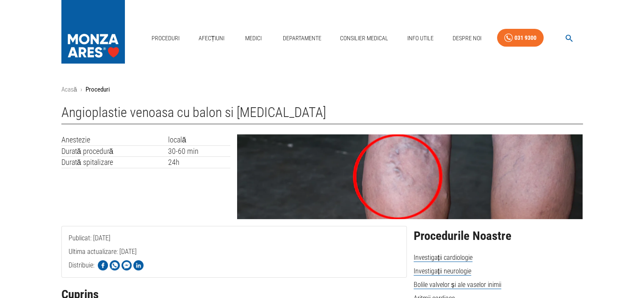 This screenshot has height=298, width=644. What do you see at coordinates (520, 38) in the screenshot?
I see `a: 031 9300` at bounding box center [520, 38].